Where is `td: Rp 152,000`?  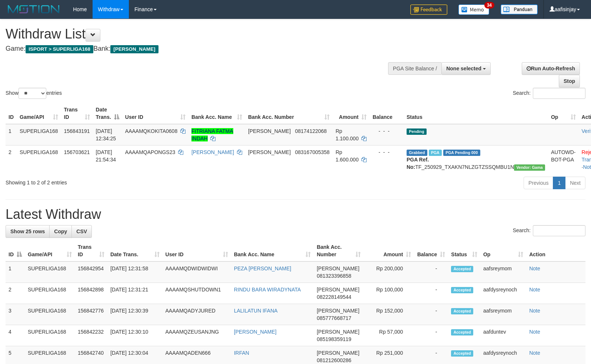 td: Rp 152,000 is located at coordinates (389, 315).